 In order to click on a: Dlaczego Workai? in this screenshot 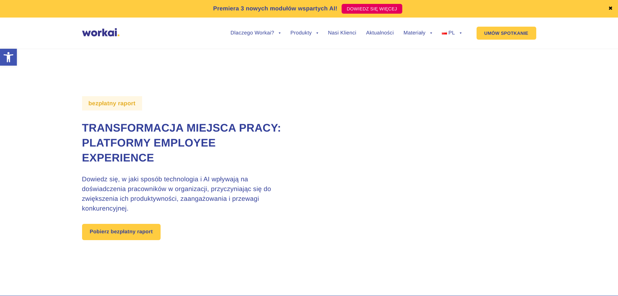, I will do `click(256, 33)`.